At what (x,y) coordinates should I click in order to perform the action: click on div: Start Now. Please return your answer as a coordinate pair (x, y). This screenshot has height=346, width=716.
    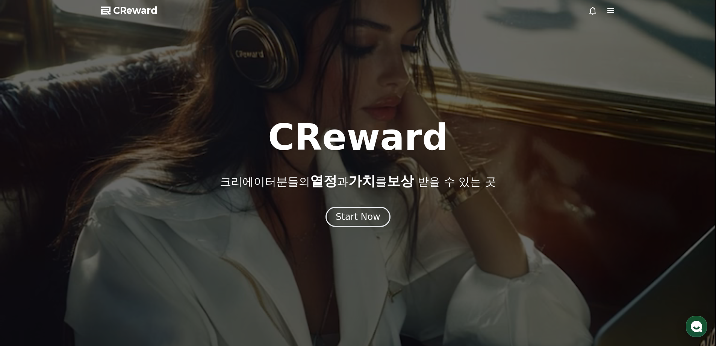
    Looking at the image, I should click on (358, 217).